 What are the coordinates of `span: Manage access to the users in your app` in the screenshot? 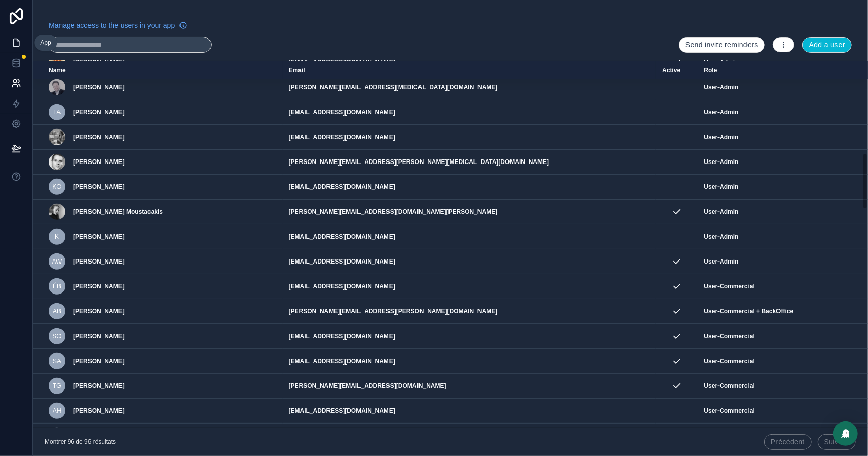 It's located at (112, 26).